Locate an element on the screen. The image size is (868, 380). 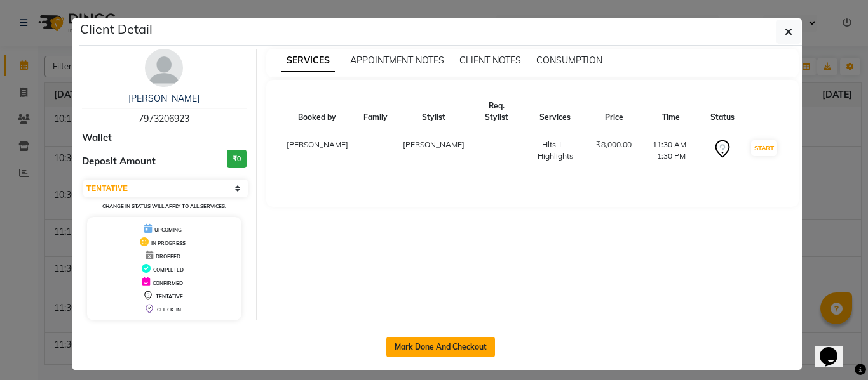
th: Services is located at coordinates (555, 112).